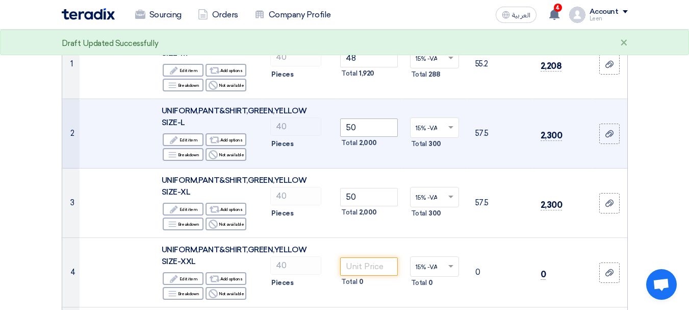 This screenshot has width=689, height=310. I want to click on td: 0, so click(500, 272).